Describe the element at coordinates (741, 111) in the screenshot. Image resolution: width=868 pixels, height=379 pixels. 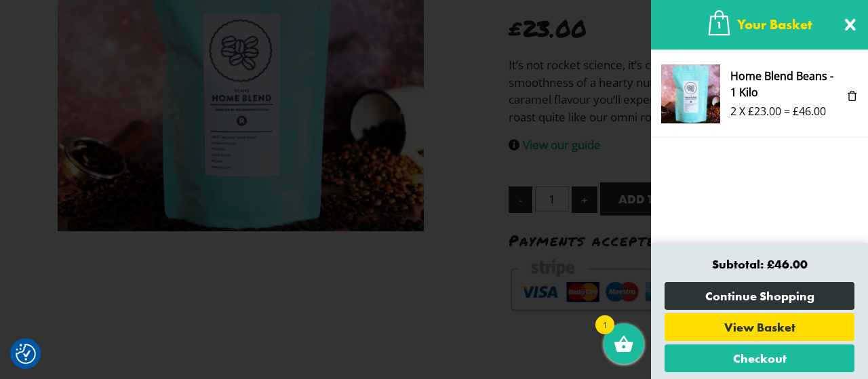
I see `span: X` at that location.